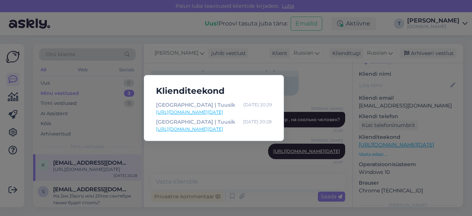 The image size is (472, 216). I want to click on h5: Klienditeekond, so click(214, 91).